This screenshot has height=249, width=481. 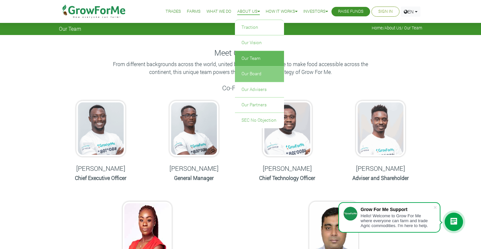 What do you see at coordinates (240, 88) in the screenshot?
I see `h5: Co-Founders` at bounding box center [240, 88].